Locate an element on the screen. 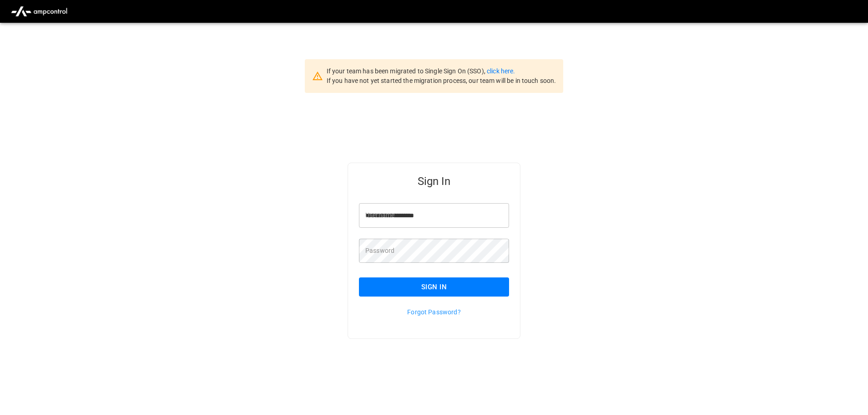 Image resolution: width=868 pixels, height=415 pixels. p: Forgot Password? is located at coordinates (434, 312).